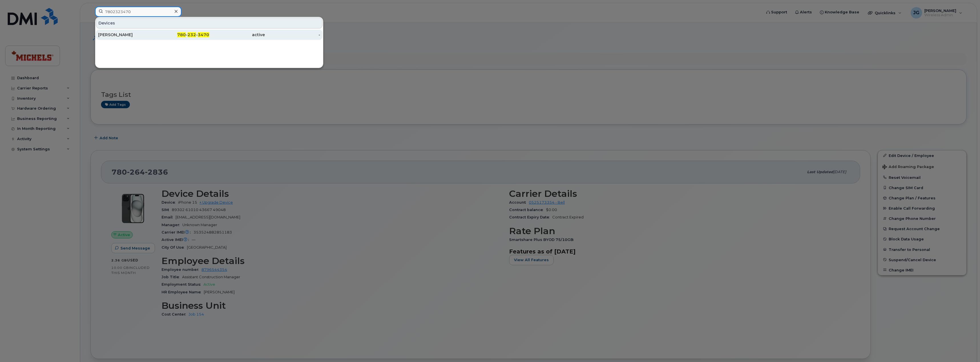  What do you see at coordinates (203, 35) in the screenshot?
I see `span: 3470` at bounding box center [203, 35].